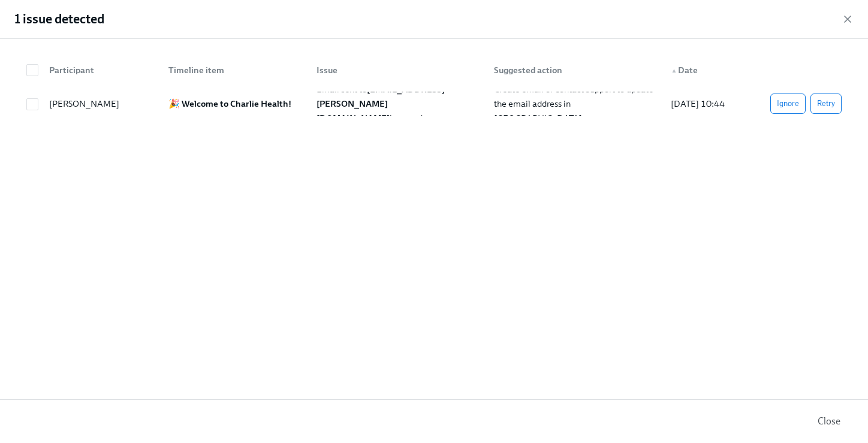  What do you see at coordinates (829, 421) in the screenshot?
I see `span: Close` at bounding box center [829, 421].